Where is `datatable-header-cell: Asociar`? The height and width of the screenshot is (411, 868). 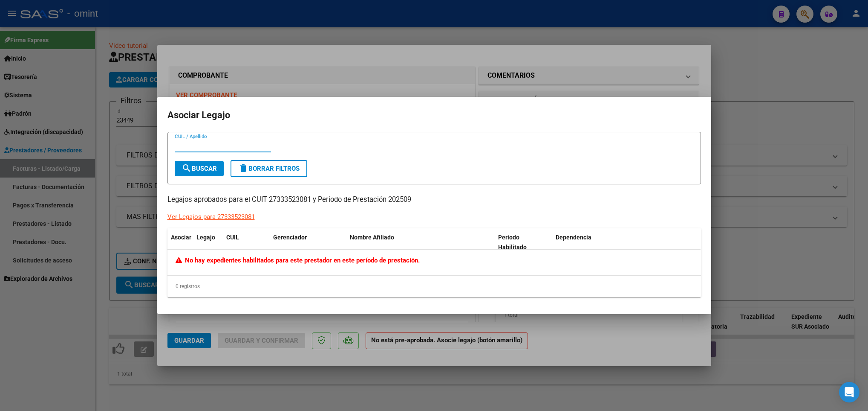
datatable-header-cell: Asociar is located at coordinates (181, 242).